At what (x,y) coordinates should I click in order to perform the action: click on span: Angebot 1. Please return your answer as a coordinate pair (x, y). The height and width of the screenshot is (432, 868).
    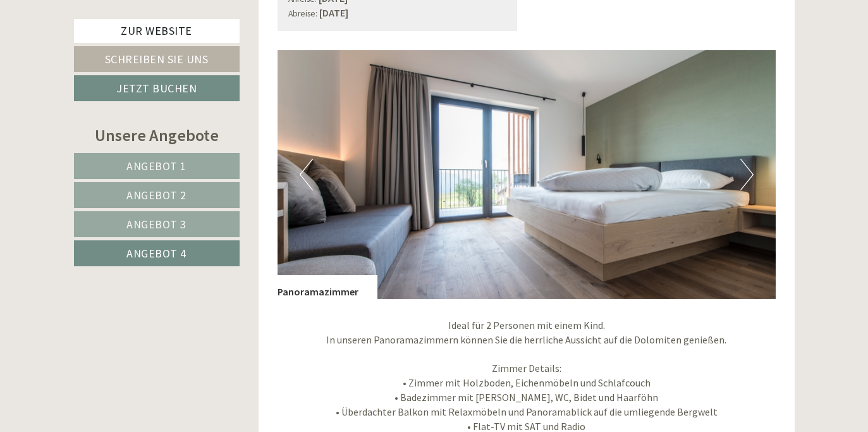
    Looking at the image, I should click on (156, 166).